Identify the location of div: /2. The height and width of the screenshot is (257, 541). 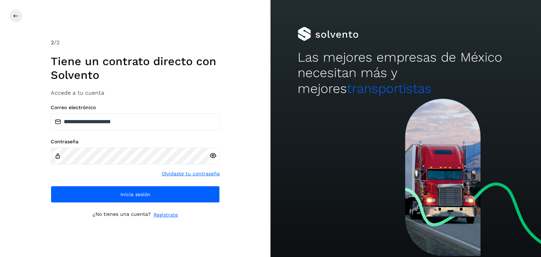
(135, 43).